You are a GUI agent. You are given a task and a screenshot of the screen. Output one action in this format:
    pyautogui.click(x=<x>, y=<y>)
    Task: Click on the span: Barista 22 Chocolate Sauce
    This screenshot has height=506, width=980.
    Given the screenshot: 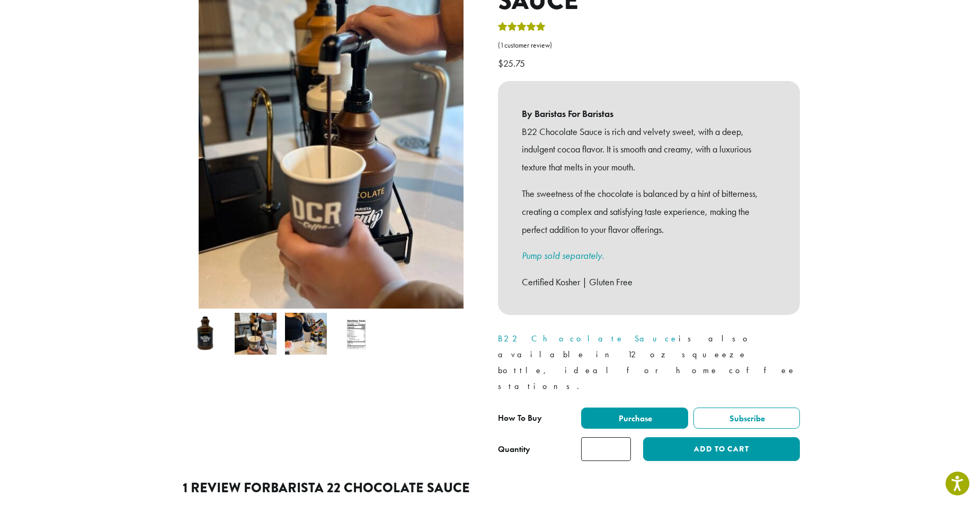 What is the action you would take?
    pyautogui.click(x=370, y=488)
    